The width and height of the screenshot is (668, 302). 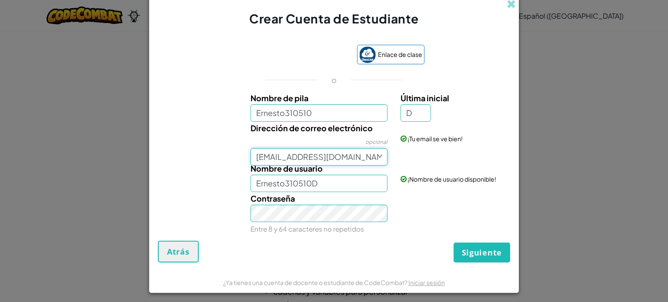 I want to click on font: Iniciar sesión, so click(x=427, y=283).